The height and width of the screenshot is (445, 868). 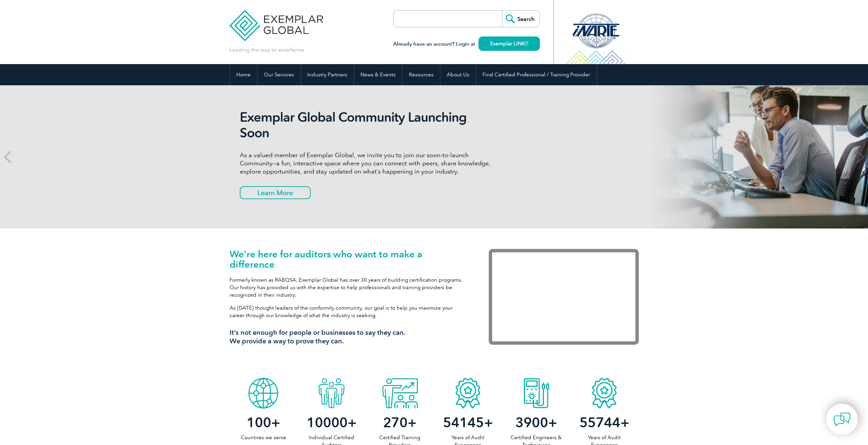 What do you see at coordinates (509, 44) in the screenshot?
I see `a: Exemplar LINK` at bounding box center [509, 44].